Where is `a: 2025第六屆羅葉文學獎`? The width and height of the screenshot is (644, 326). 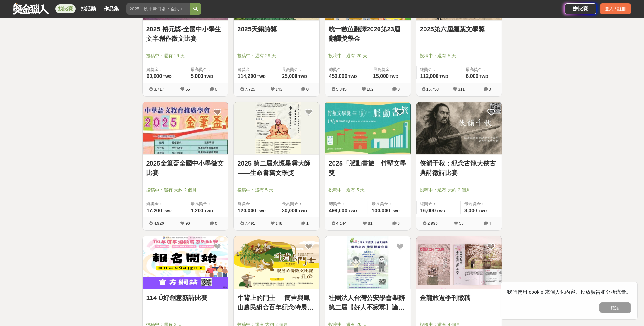
a: 2025第六屆羅葉文學獎 is located at coordinates (459, 29).